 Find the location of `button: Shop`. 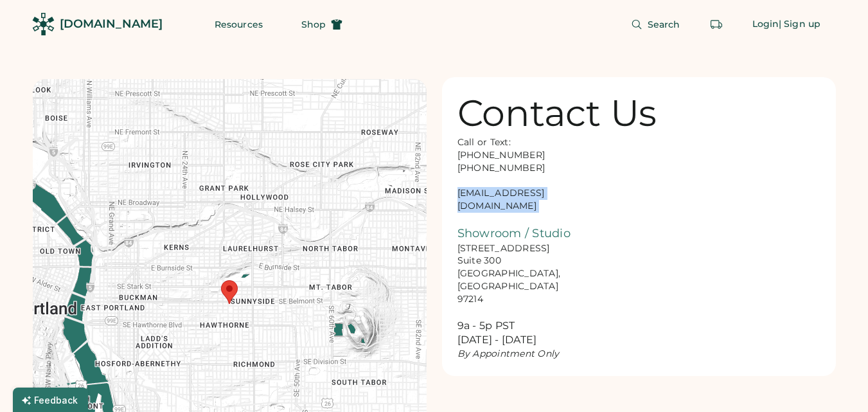

button: Shop is located at coordinates (322, 24).